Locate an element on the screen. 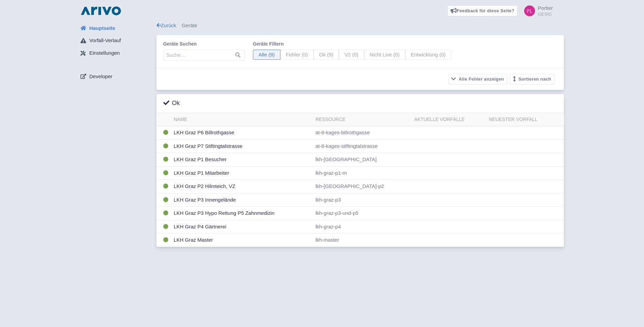 The image size is (644, 327). th: Name is located at coordinates (242, 120).